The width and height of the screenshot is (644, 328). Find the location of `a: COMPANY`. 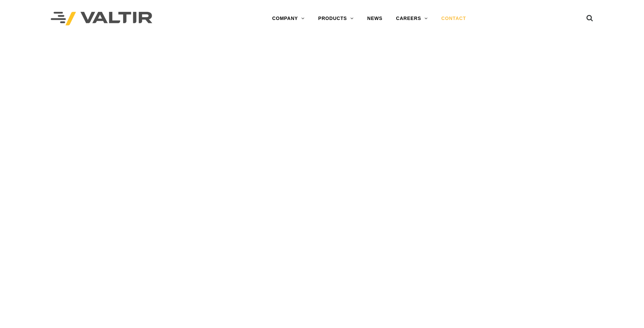

a: COMPANY is located at coordinates (288, 18).